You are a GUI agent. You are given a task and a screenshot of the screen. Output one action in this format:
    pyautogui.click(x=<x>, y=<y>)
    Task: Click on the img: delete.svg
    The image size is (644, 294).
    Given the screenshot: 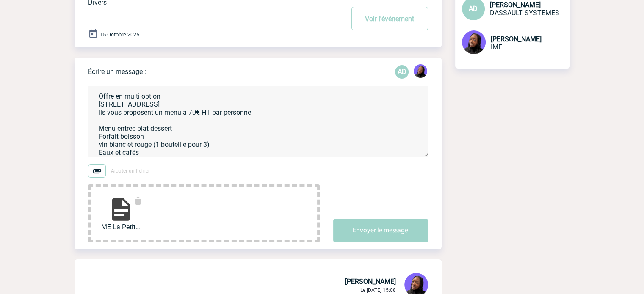 What is the action you would take?
    pyautogui.click(x=138, y=201)
    